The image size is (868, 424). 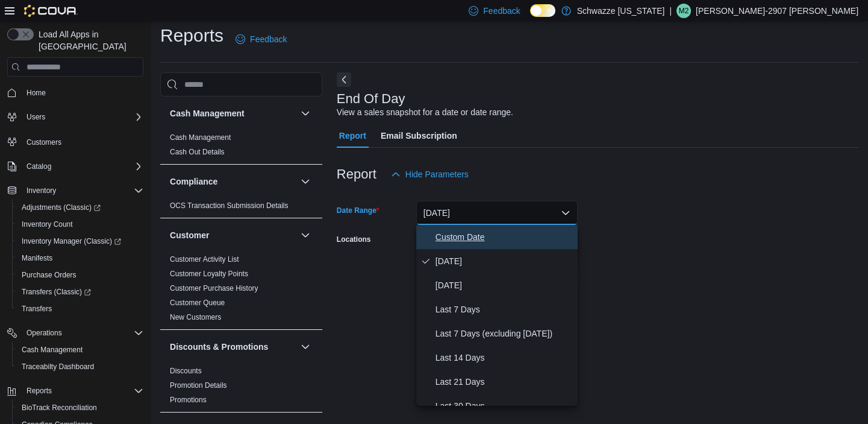 I want to click on button: BioTrack Reconciliation, so click(x=80, y=407).